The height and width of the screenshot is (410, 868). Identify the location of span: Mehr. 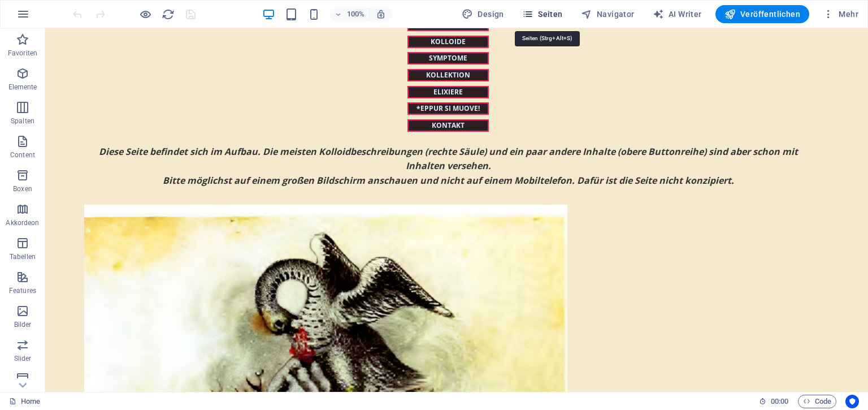
(840, 14).